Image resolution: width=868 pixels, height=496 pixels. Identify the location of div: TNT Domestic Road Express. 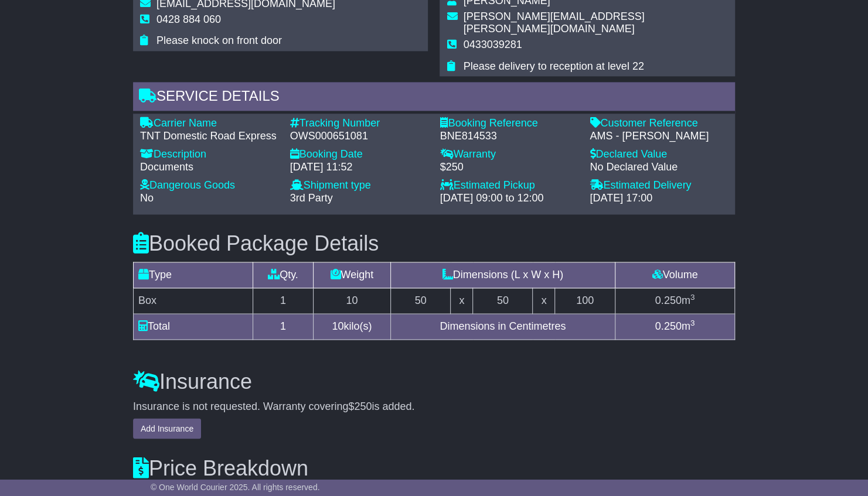
(209, 136).